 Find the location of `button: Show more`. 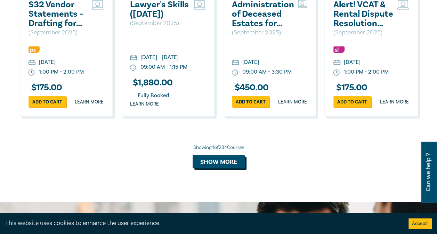

button: Show more is located at coordinates (219, 162).